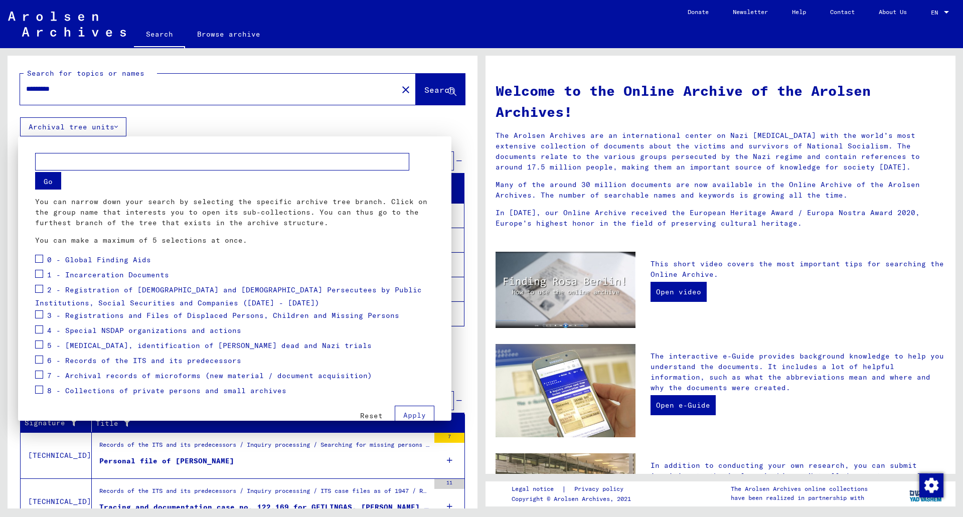 The width and height of the screenshot is (963, 517). I want to click on span: Apply, so click(414, 415).